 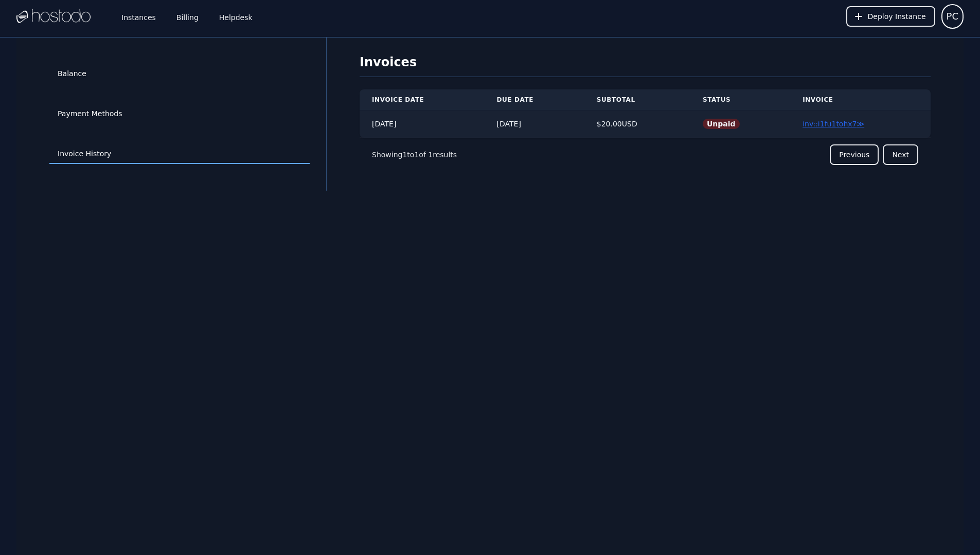 What do you see at coordinates (180, 154) in the screenshot?
I see `a: Invoice History` at bounding box center [180, 154].